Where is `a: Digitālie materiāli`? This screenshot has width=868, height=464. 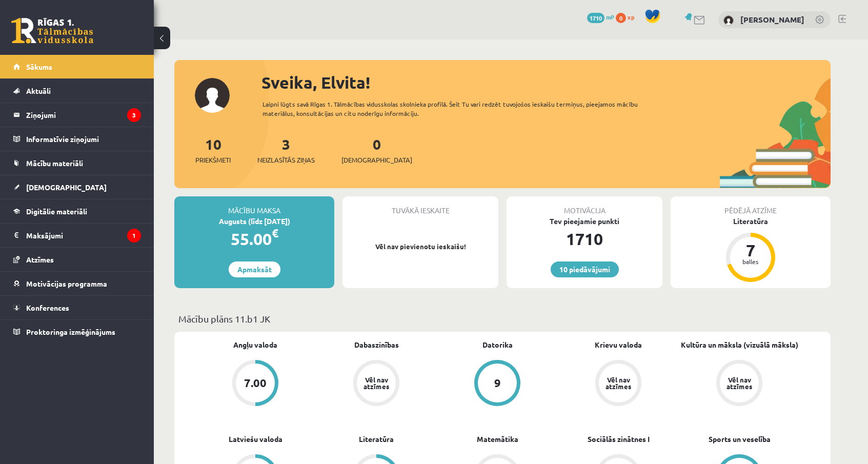
a: Digitālie materiāli is located at coordinates (77, 211).